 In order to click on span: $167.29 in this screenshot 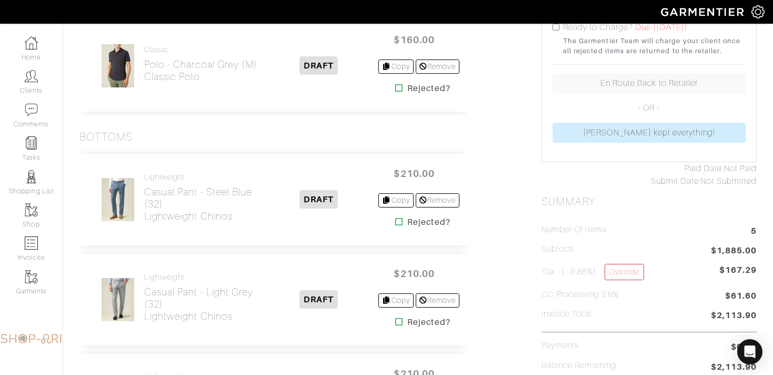, I will do `click(738, 270)`.